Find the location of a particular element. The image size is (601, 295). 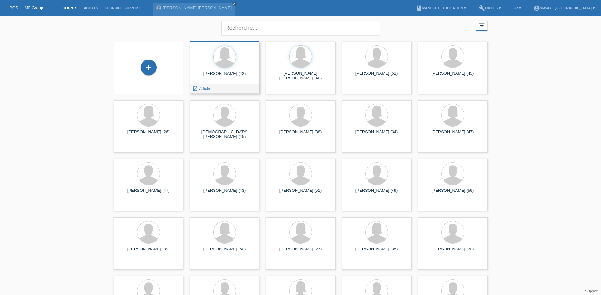

a: launch Afficher is located at coordinates (202, 88).